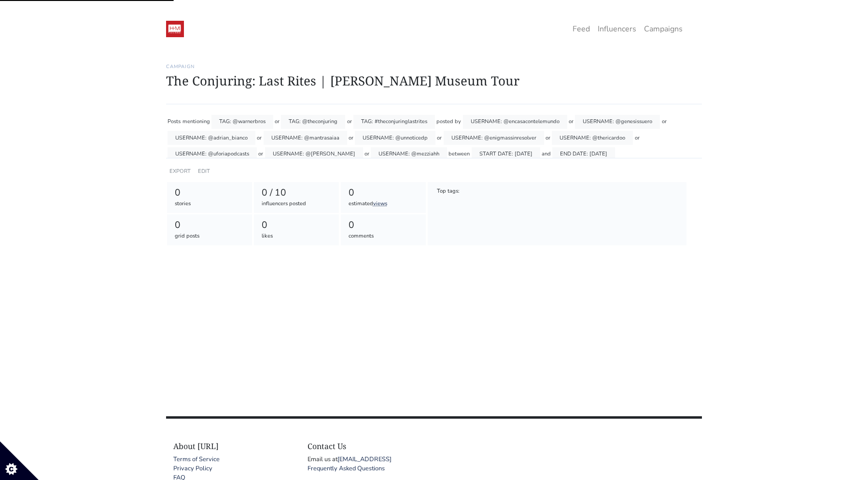 Image resolution: width=868 pixels, height=480 pixels. What do you see at coordinates (582, 29) in the screenshot?
I see `a: Feed` at bounding box center [582, 29].